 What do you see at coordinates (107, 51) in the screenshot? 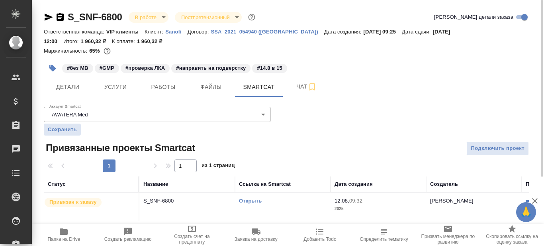
I see `button: 569.28 RUB;` at bounding box center [107, 51].